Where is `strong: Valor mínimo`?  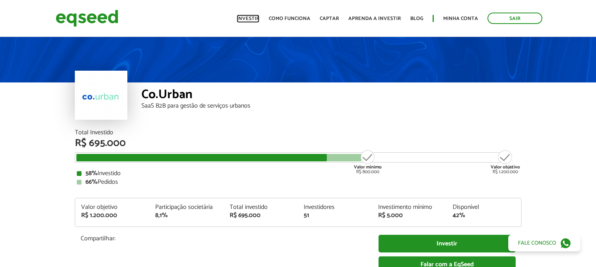
strong: Valor mínimo is located at coordinates (368, 167).